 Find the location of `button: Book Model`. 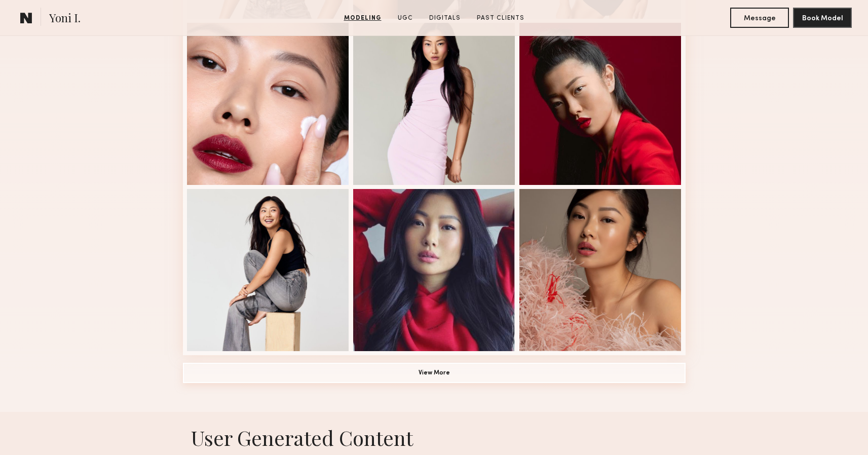

button: Book Model is located at coordinates (822, 18).